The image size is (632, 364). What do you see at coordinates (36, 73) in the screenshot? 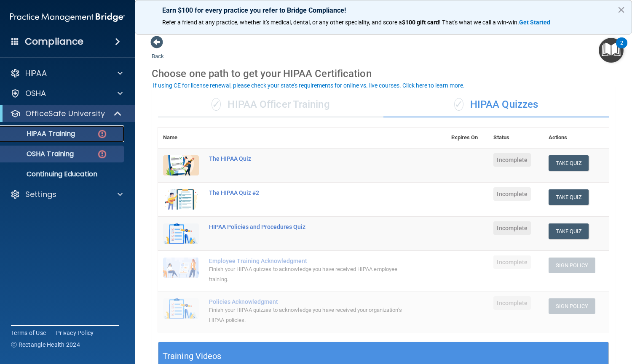
I see `p: HIPAA` at bounding box center [36, 73].